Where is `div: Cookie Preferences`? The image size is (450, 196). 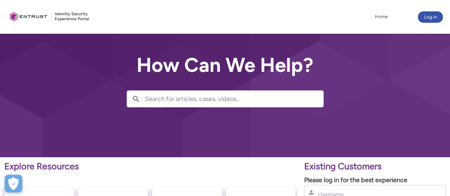
div: Cookie Preferences is located at coordinates (14, 184).